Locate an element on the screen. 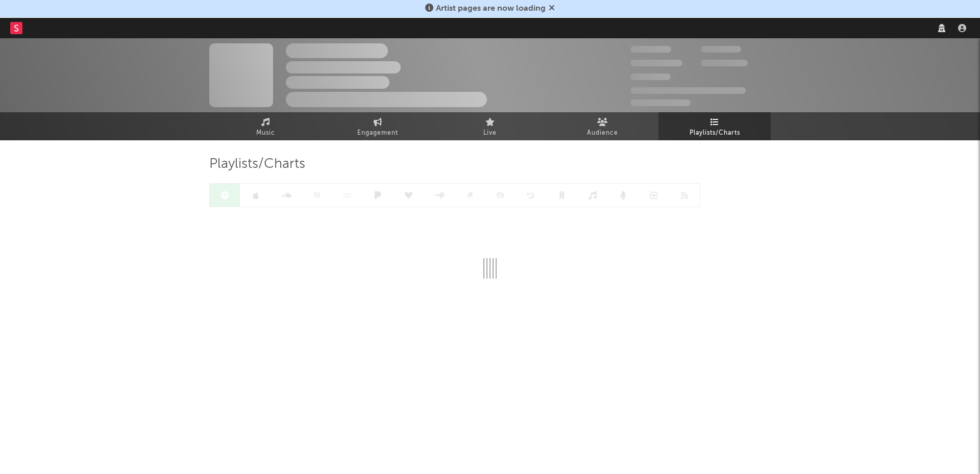  a: Playlists/Charts is located at coordinates (714, 127).